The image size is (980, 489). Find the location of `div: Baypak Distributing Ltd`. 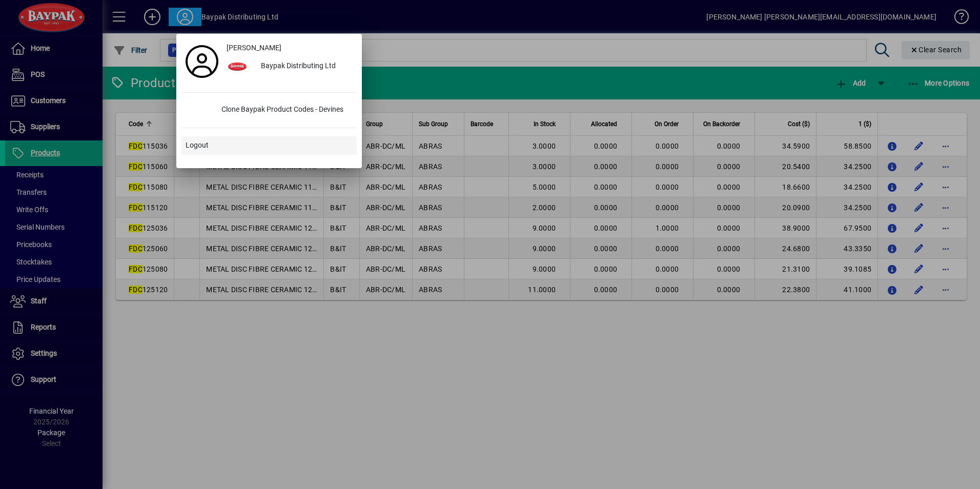

div: Baypak Distributing Ltd is located at coordinates (304, 67).